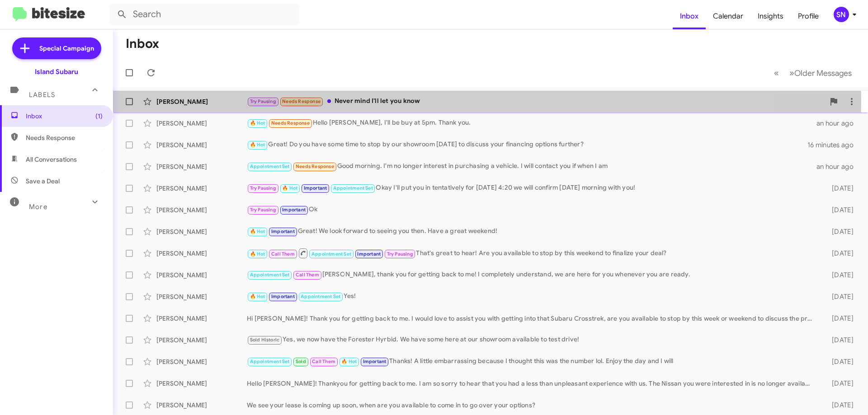 Image resolution: width=868 pixels, height=415 pixels. I want to click on span: (1), so click(99, 116).